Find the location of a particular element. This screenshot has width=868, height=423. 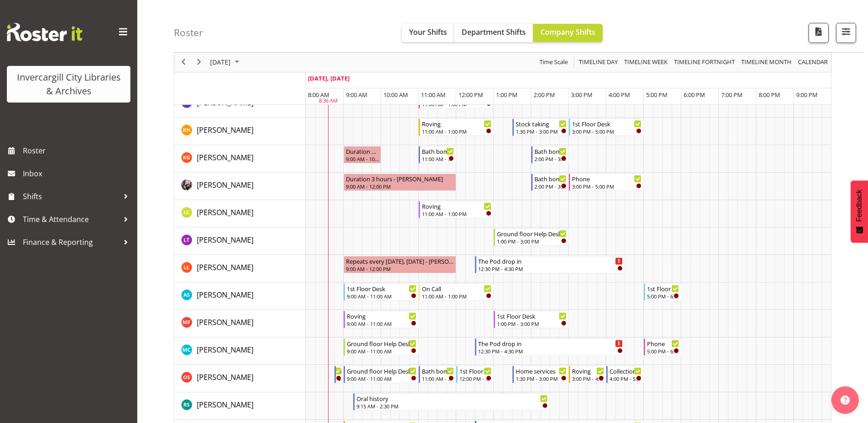

td: Lynette Lockett resource is located at coordinates (240, 269).